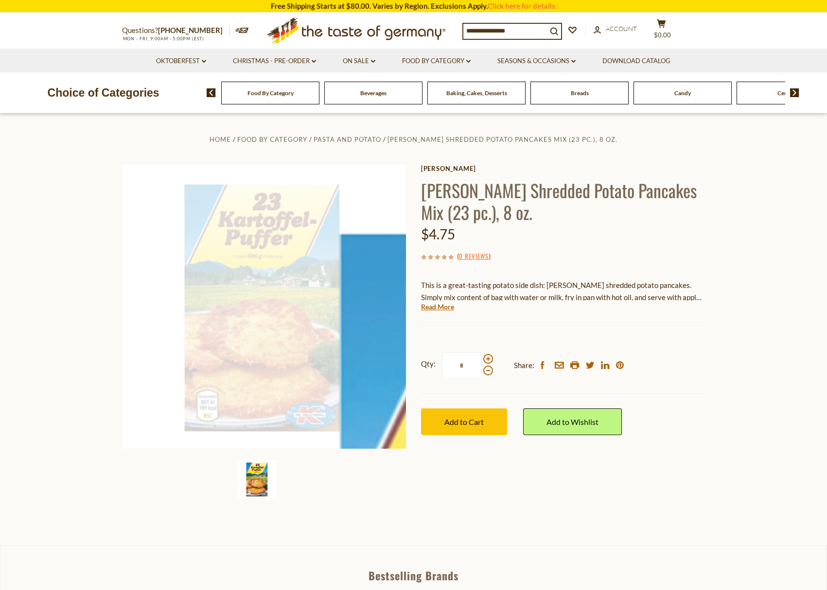 Image resolution: width=827 pixels, height=590 pixels. What do you see at coordinates (373, 93) in the screenshot?
I see `span: Beverages` at bounding box center [373, 93].